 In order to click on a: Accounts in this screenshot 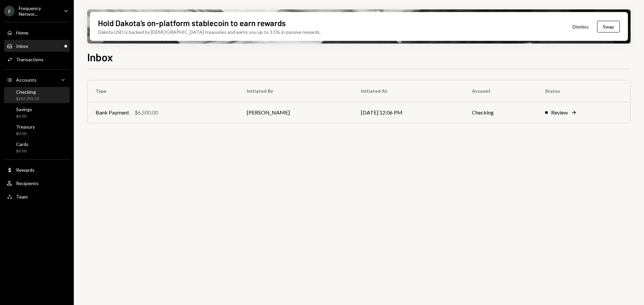, I will do `click(37, 79)`.